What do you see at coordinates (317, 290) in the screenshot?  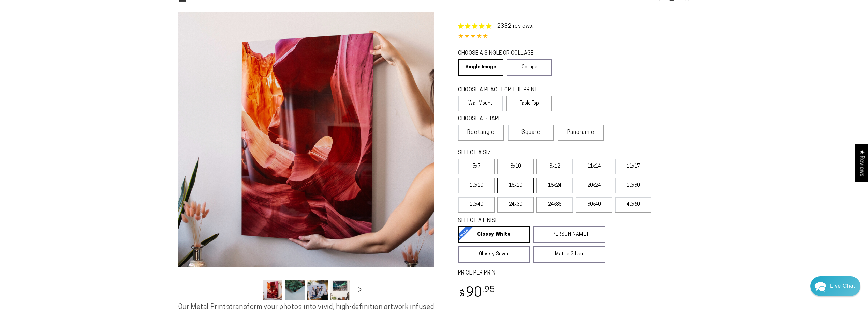 I see `button: Load image 3 in gallery view` at bounding box center [317, 290].